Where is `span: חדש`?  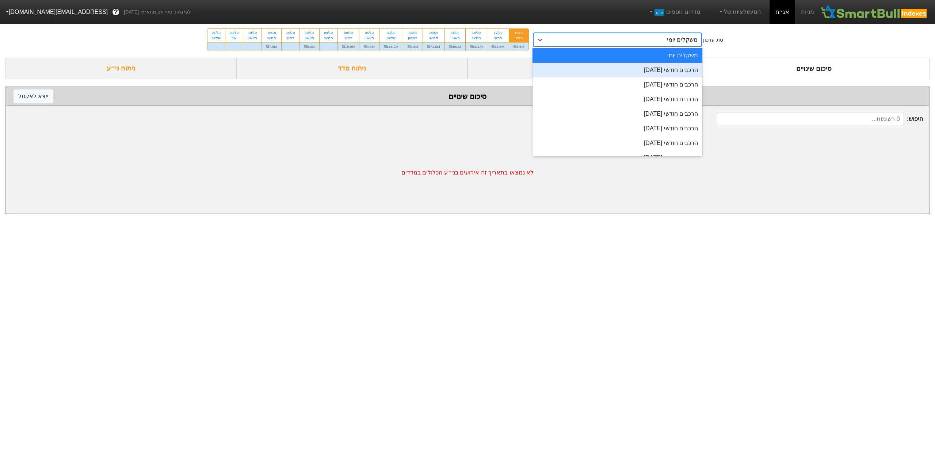 span: חדש is located at coordinates (659, 12).